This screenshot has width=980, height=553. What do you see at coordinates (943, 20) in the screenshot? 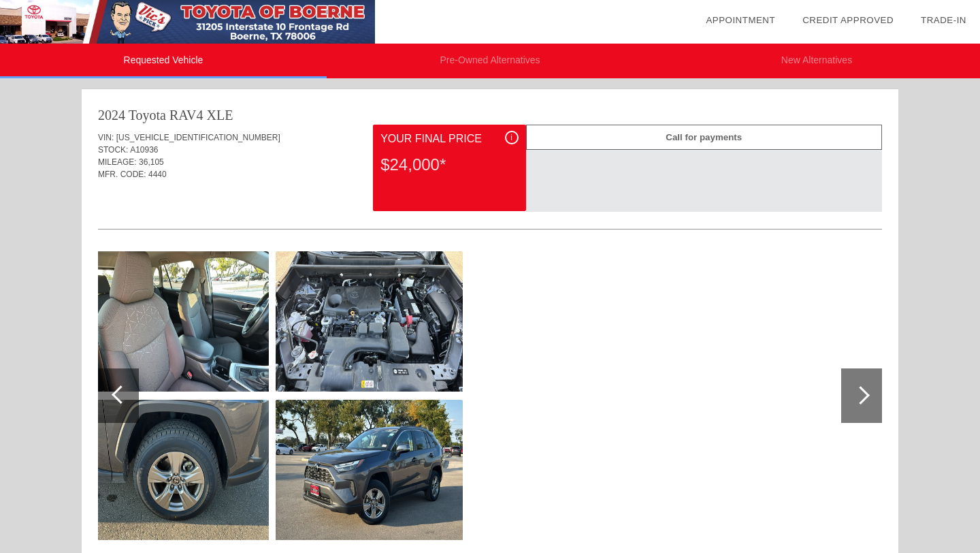
I see `a: Trade-In` at bounding box center [943, 20].